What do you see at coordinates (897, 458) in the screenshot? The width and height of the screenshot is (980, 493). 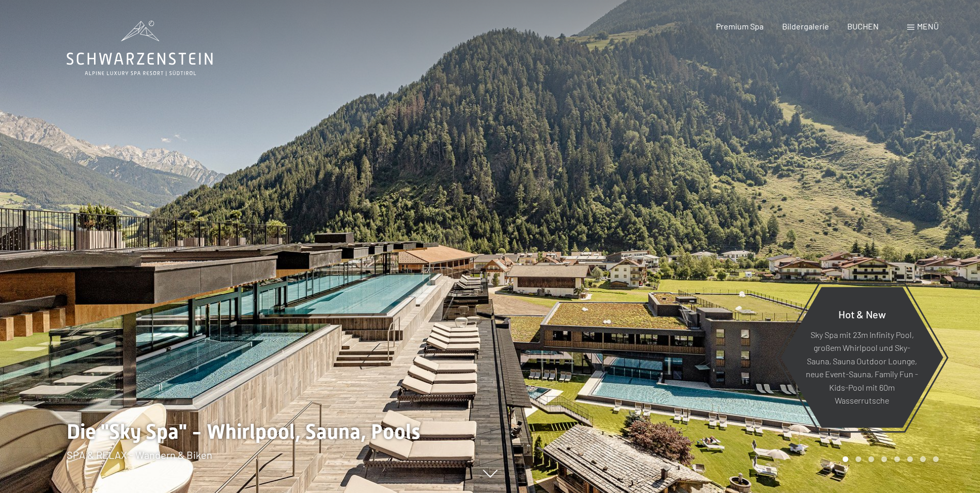 I see `div: Carousel Page 5` at bounding box center [897, 458].